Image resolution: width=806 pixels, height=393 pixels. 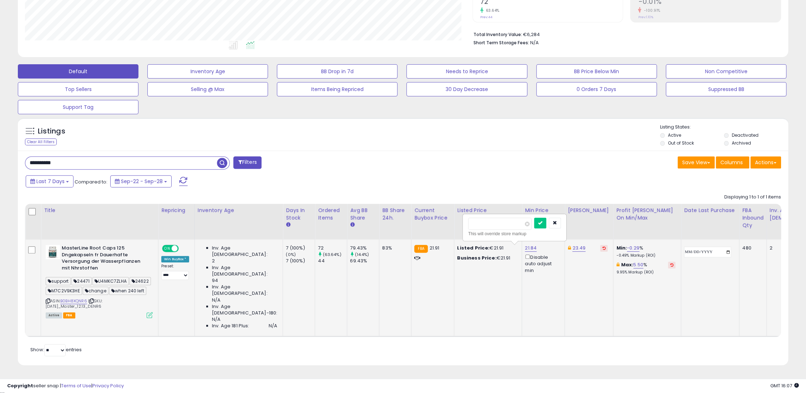 I want to click on small: Days In Stock., so click(x=288, y=225).